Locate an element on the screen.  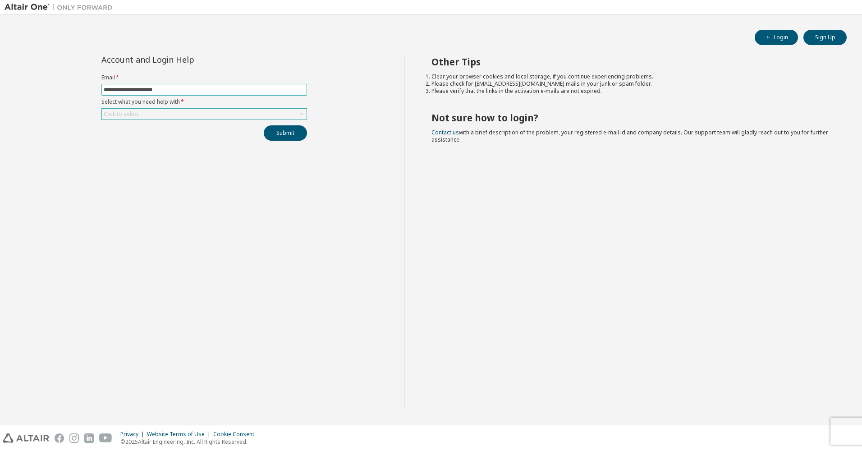
h2: Other Tips is located at coordinates (631, 62).